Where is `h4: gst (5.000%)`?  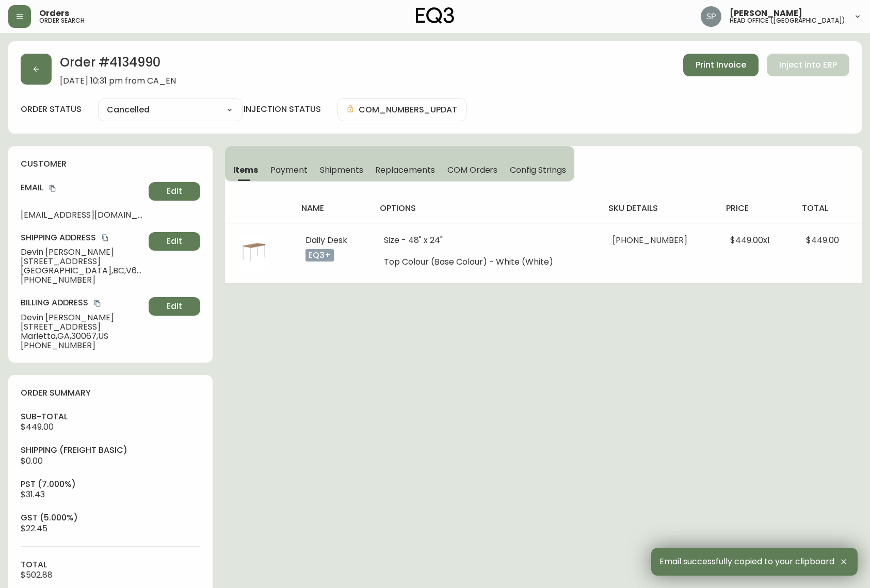
h4: gst (5.000%) is located at coordinates (110, 518).